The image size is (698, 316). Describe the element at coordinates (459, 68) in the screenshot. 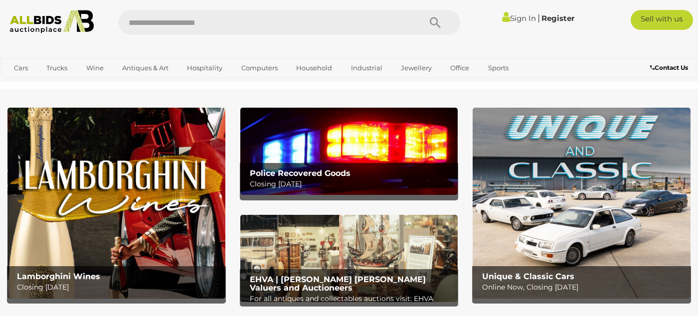

I see `a: Office` at that location.